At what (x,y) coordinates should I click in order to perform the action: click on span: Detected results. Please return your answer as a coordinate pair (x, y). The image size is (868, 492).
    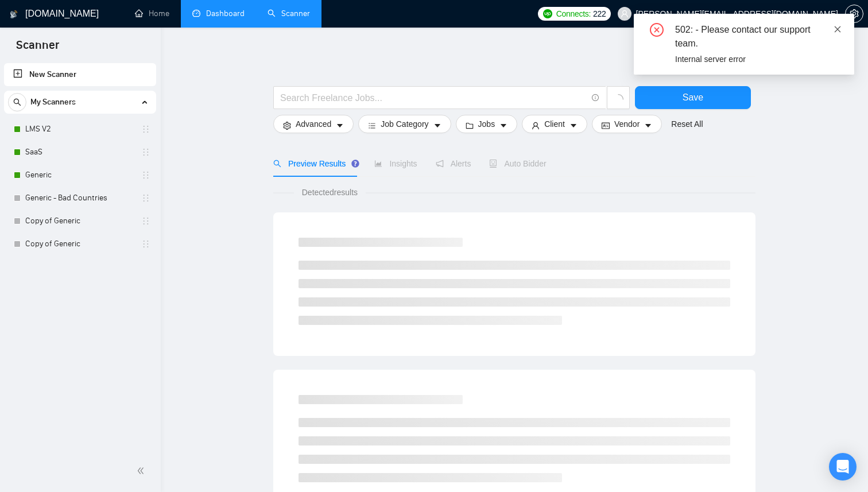
    Looking at the image, I should click on (329, 193).